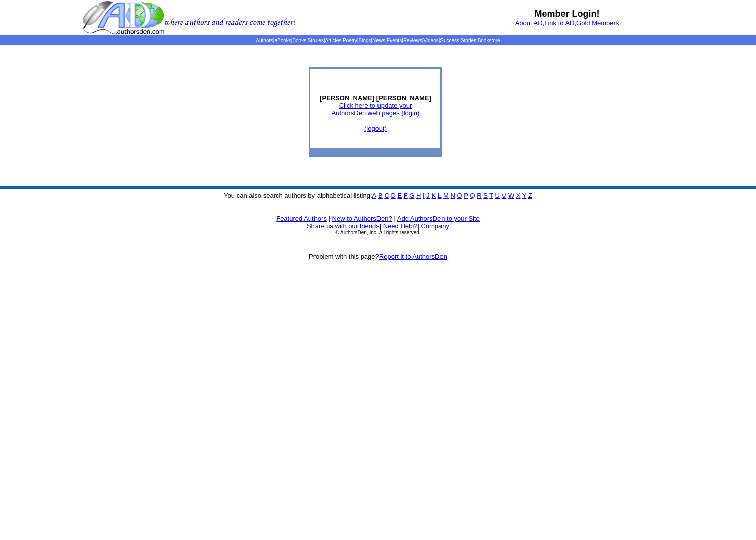  I want to click on a: Blogs, so click(364, 40).